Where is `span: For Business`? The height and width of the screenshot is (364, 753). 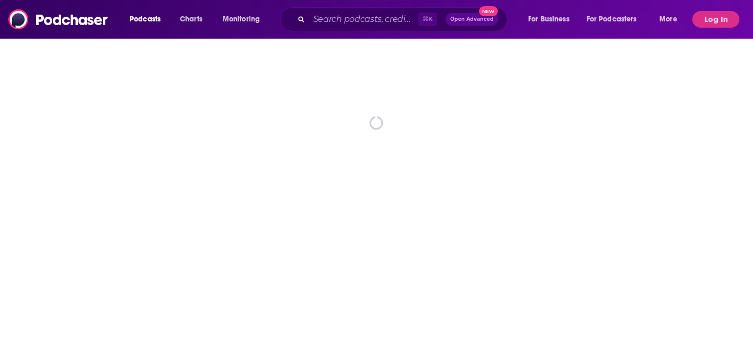 span: For Business is located at coordinates (548, 19).